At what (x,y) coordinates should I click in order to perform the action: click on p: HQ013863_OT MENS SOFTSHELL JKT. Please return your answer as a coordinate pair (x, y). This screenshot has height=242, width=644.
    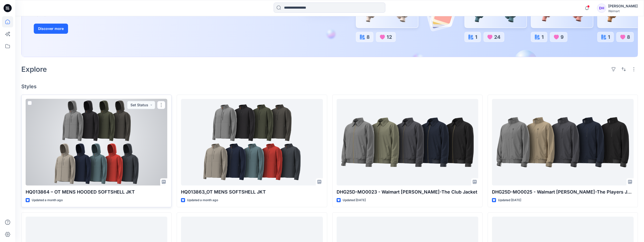
    Looking at the image, I should click on (252, 192).